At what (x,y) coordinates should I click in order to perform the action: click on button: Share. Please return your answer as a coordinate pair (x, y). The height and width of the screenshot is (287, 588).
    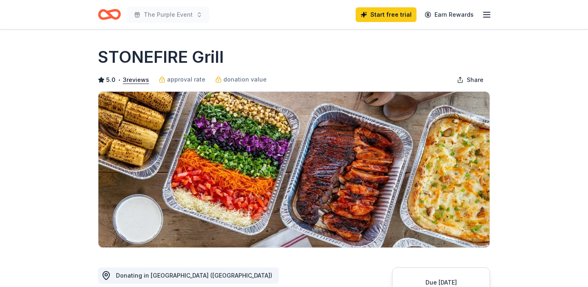
    Looking at the image, I should click on (470, 80).